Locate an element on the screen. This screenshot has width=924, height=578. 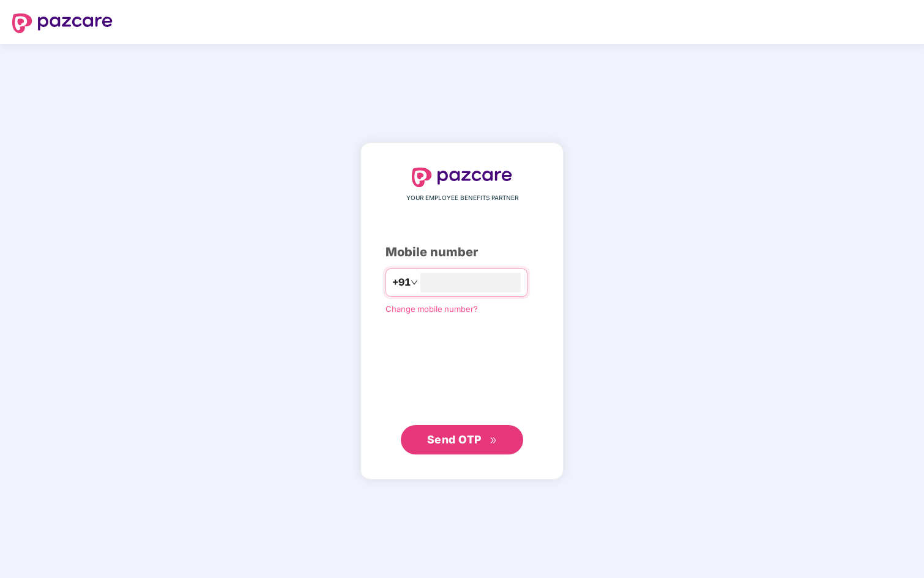
a: Change mobile number? is located at coordinates (431, 309).